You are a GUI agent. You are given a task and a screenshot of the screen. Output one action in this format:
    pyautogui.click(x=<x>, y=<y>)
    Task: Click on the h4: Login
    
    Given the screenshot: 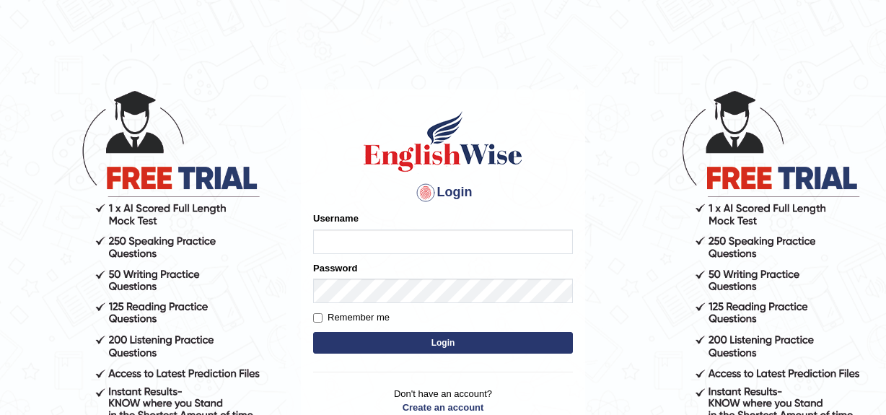 What is the action you would take?
    pyautogui.click(x=443, y=193)
    